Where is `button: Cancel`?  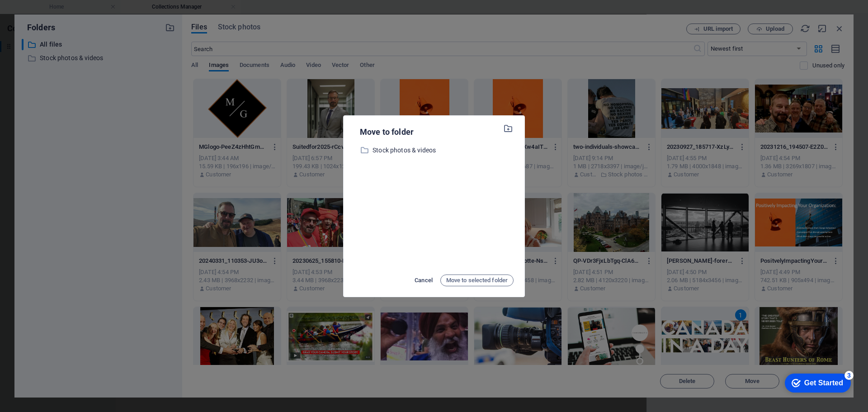 button: Cancel is located at coordinates (424, 281).